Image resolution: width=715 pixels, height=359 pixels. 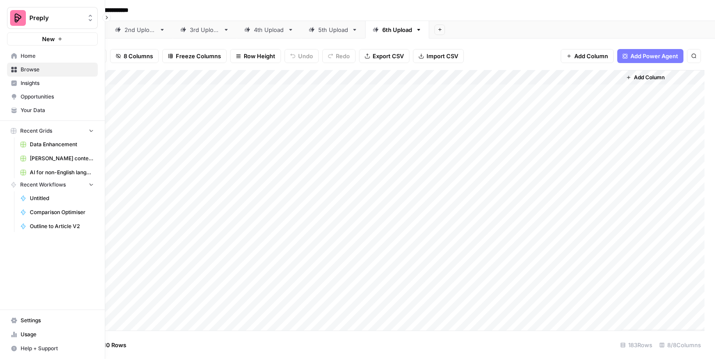 I want to click on span: Redo, so click(x=343, y=56).